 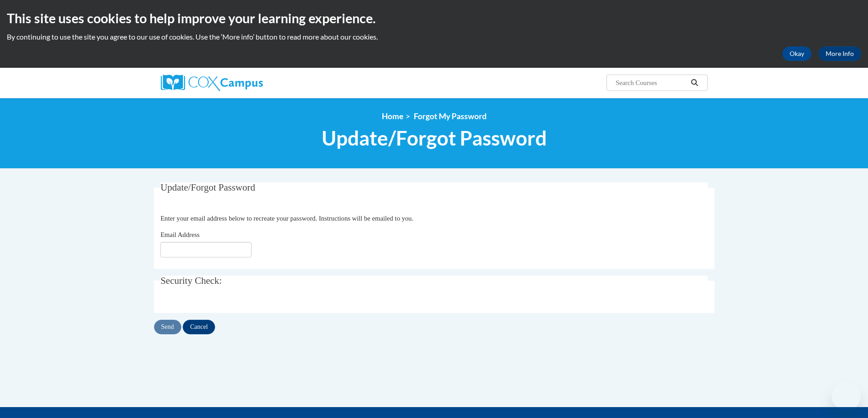 What do you see at coordinates (797, 54) in the screenshot?
I see `button: Okay` at bounding box center [797, 54].